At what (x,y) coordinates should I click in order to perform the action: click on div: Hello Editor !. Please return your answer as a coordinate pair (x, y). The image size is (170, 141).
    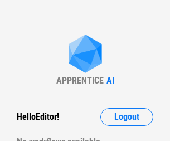
    Looking at the image, I should click on (38, 117).